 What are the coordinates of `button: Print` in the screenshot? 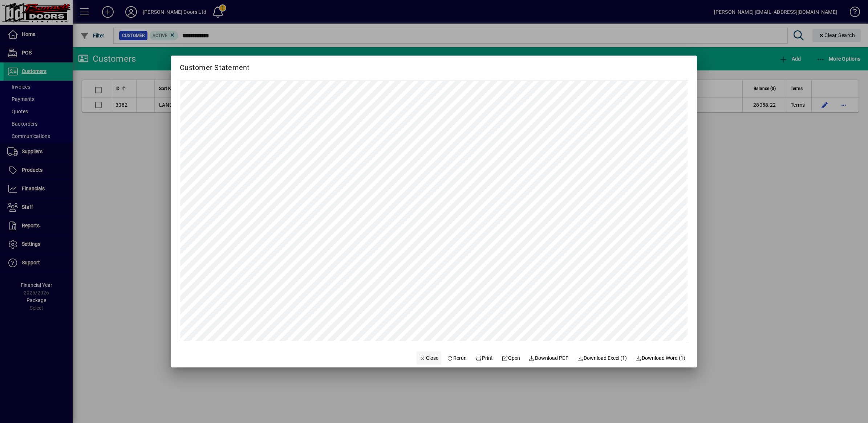 It's located at (485, 358).